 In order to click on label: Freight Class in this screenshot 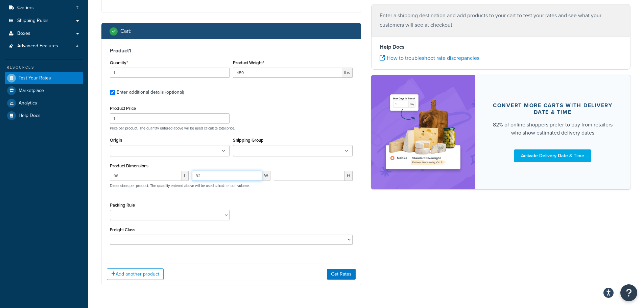, I will do `click(122, 230)`.